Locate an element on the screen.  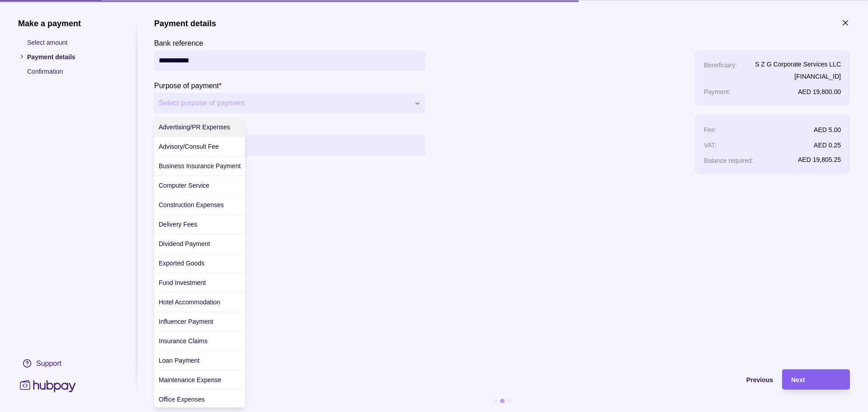
span: Exported Goods is located at coordinates (182, 263).